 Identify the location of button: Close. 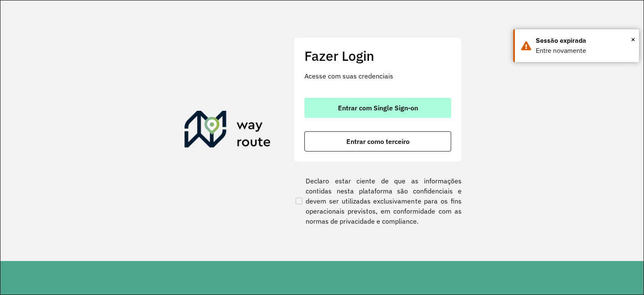
(633, 39).